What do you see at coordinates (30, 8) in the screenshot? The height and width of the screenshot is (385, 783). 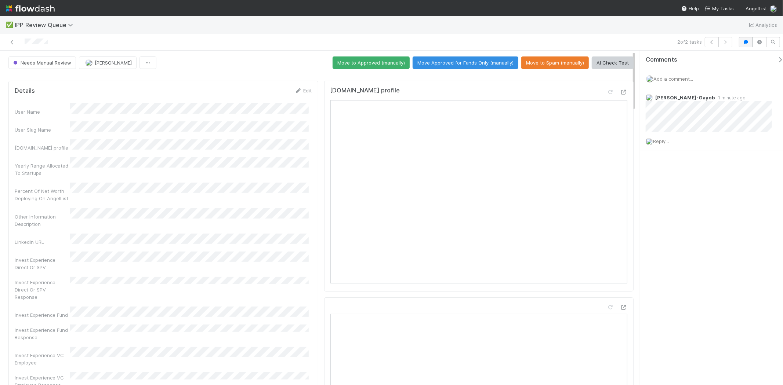 I see `img: logo-inverted-e16ddd16eac7371096b0.svg` at bounding box center [30, 8].